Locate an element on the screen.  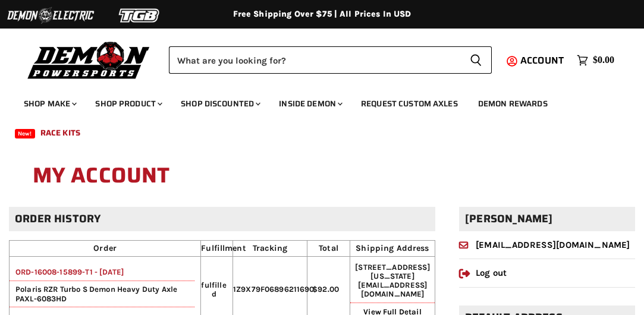
img: TGB Logo 2 is located at coordinates (140, 16).